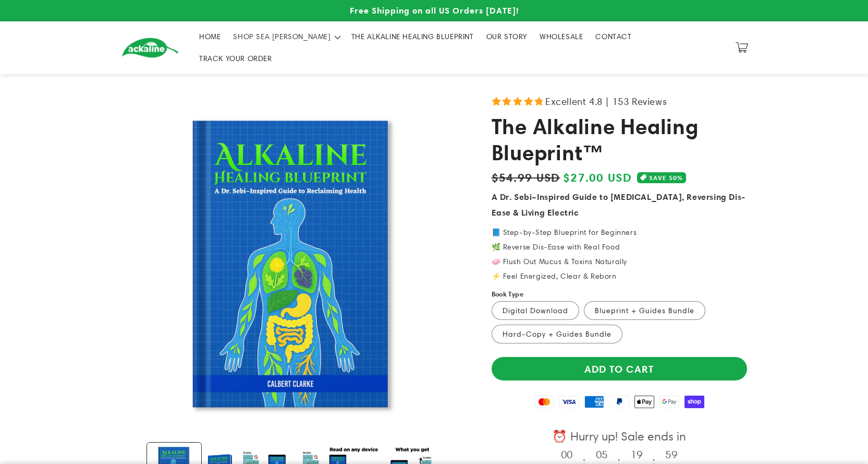 The width and height of the screenshot is (868, 464). Describe the element at coordinates (508, 294) in the screenshot. I see `label: Book Type` at that location.